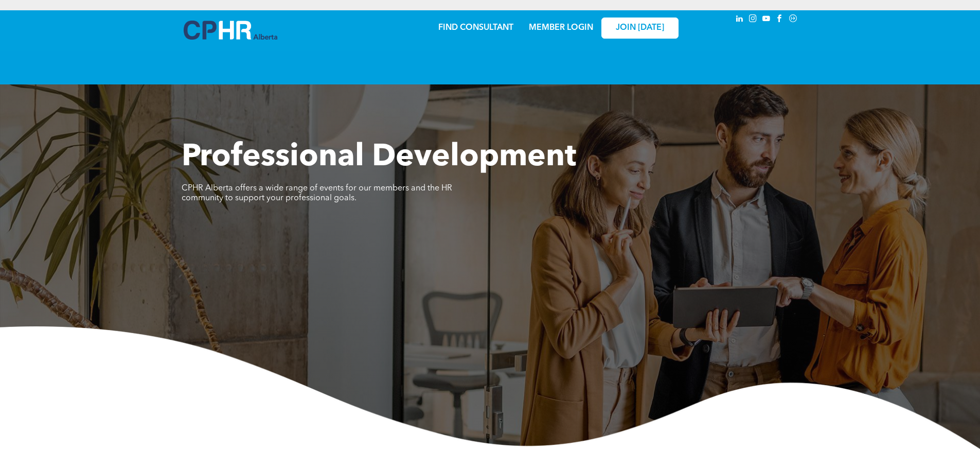 The width and height of the screenshot is (980, 469). What do you see at coordinates (766, 20) in the screenshot?
I see `a: youtube` at bounding box center [766, 20].